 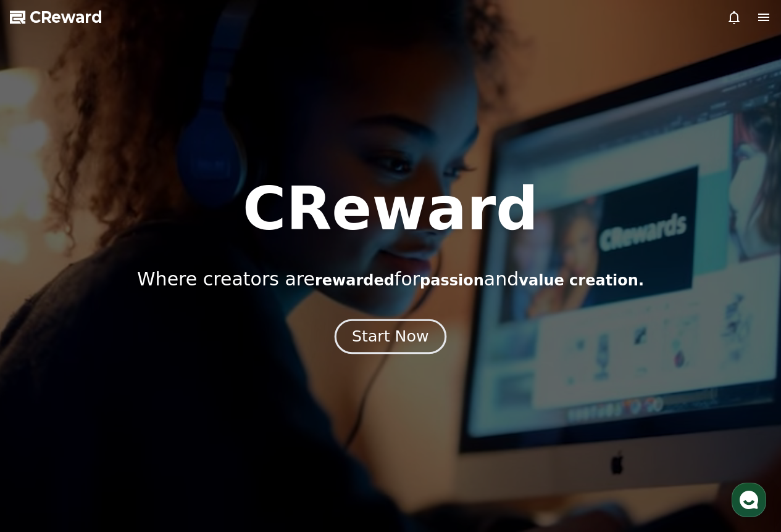 What do you see at coordinates (56, 17) in the screenshot?
I see `a: CReward` at bounding box center [56, 17].